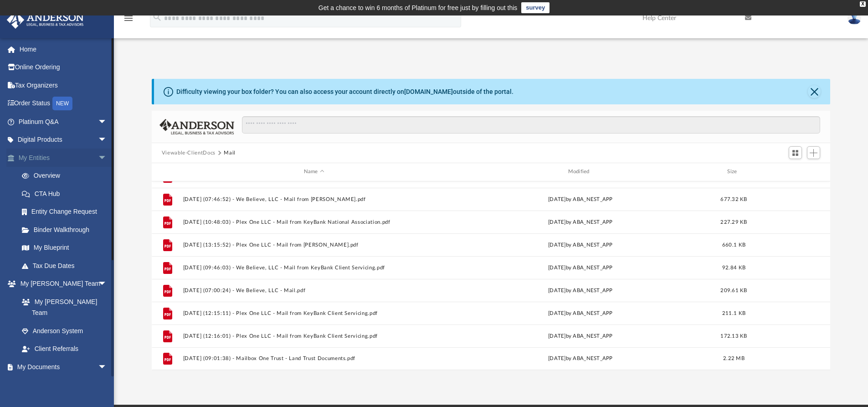 The image size is (868, 407). I want to click on a: Tax Due Dates, so click(66, 266).